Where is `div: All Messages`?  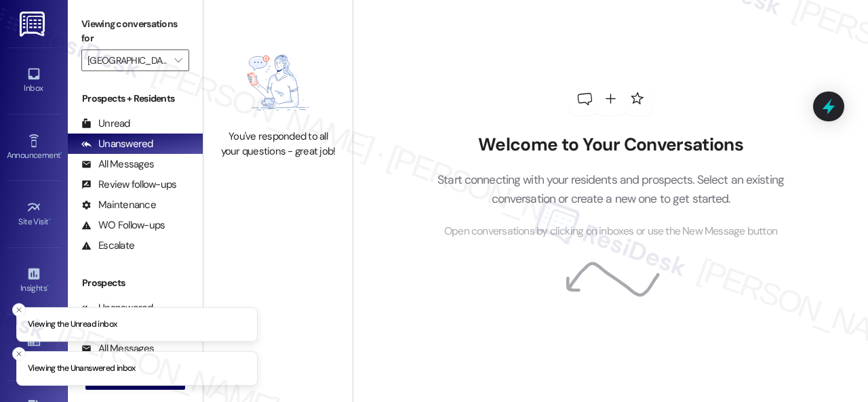 div: All Messages is located at coordinates (117, 164).